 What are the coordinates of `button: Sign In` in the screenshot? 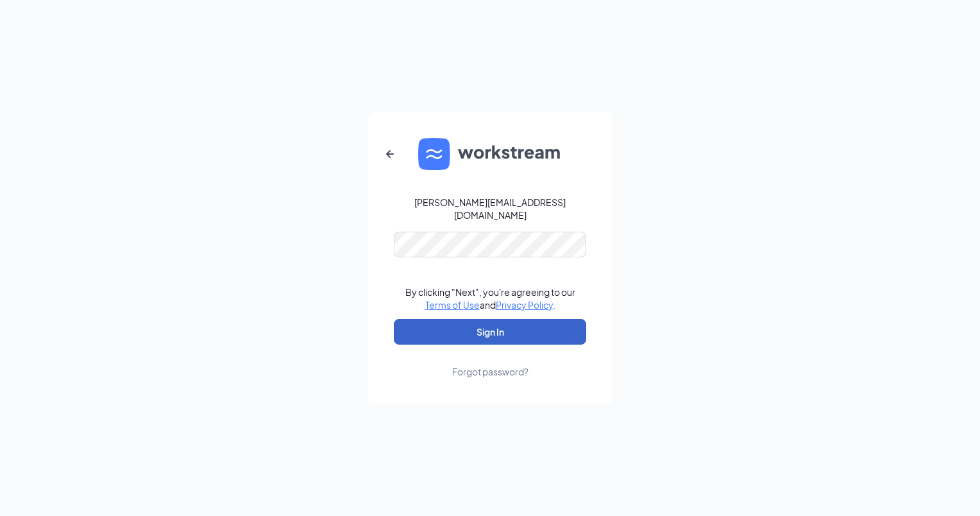 It's located at (490, 332).